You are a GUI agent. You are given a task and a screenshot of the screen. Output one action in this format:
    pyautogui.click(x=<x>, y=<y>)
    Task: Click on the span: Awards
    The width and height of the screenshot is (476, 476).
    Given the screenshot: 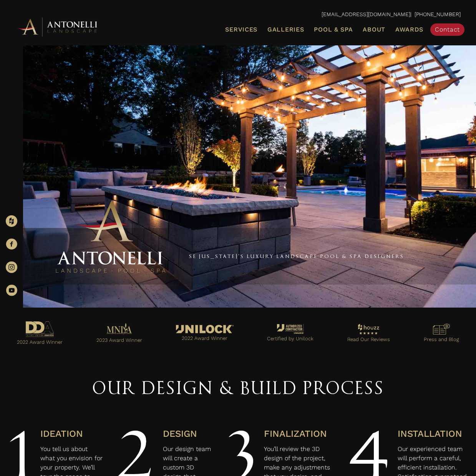 What is the action you would take?
    pyautogui.click(x=409, y=29)
    